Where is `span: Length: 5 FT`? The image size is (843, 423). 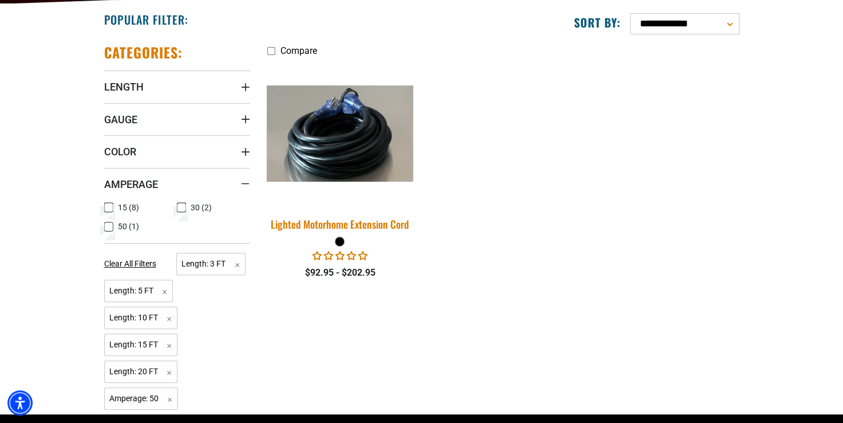
span: Length: 5 FT is located at coordinates (139, 290).